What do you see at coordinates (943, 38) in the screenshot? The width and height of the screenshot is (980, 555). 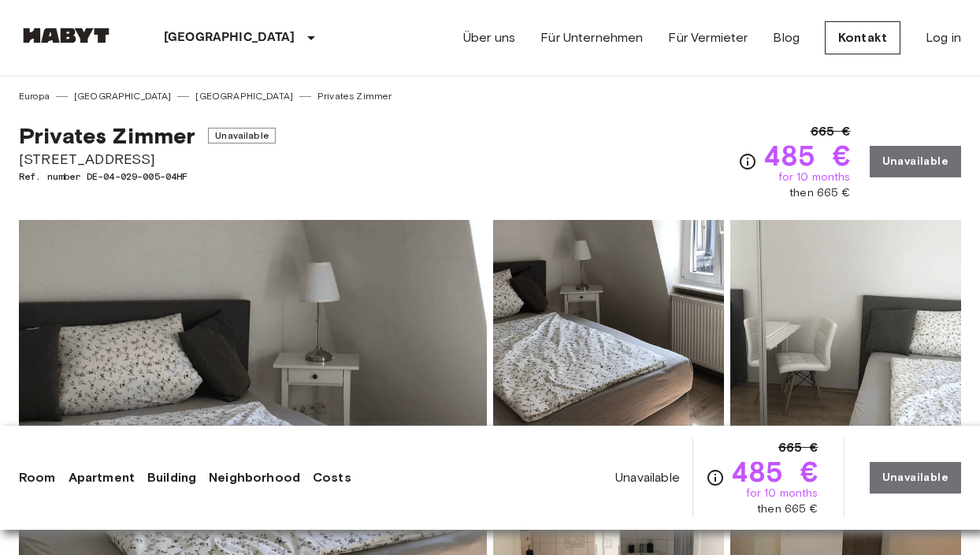 I see `a: Log in` at bounding box center [943, 38].